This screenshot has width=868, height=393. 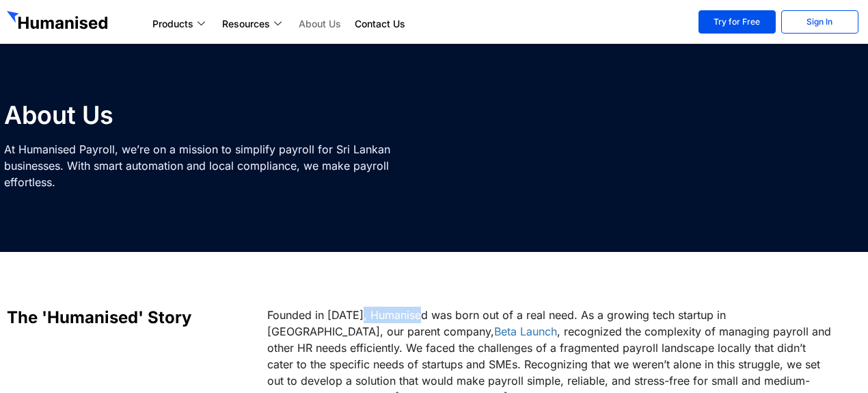 What do you see at coordinates (254, 24) in the screenshot?
I see `a: Resources` at bounding box center [254, 24].